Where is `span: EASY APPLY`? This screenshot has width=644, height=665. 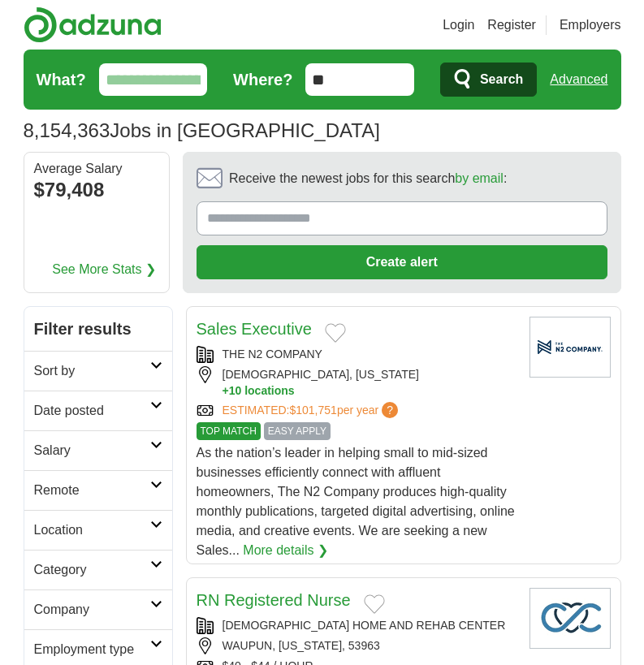 span: EASY APPLY is located at coordinates (297, 431).